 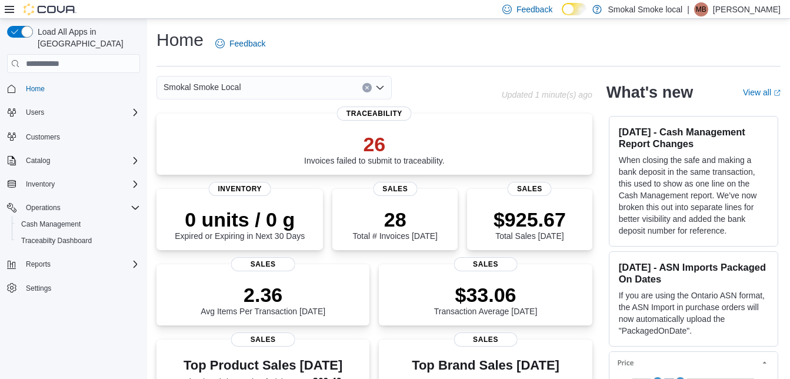 I want to click on p: 26, so click(x=374, y=144).